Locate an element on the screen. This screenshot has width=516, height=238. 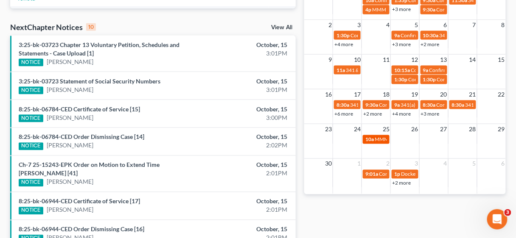
span: 16 is located at coordinates (328, 95).